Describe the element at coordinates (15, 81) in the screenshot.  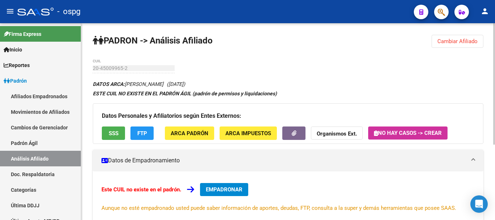
I see `span: Padrón` at that location.